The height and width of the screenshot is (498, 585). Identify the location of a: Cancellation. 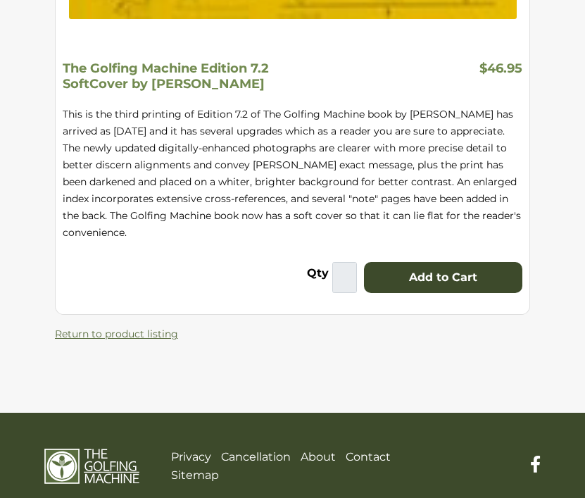
(255, 456).